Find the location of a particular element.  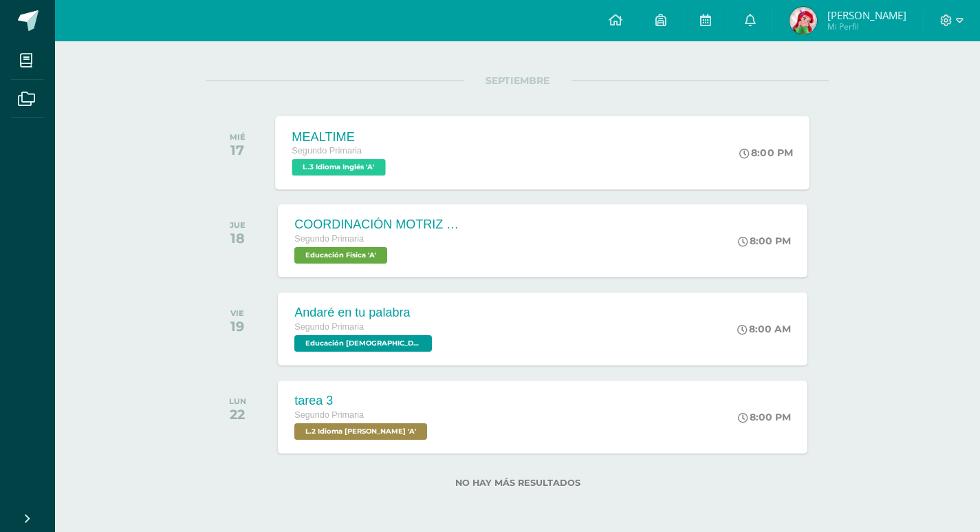

span: Educación Cristiana 'A' is located at coordinates (363, 343).